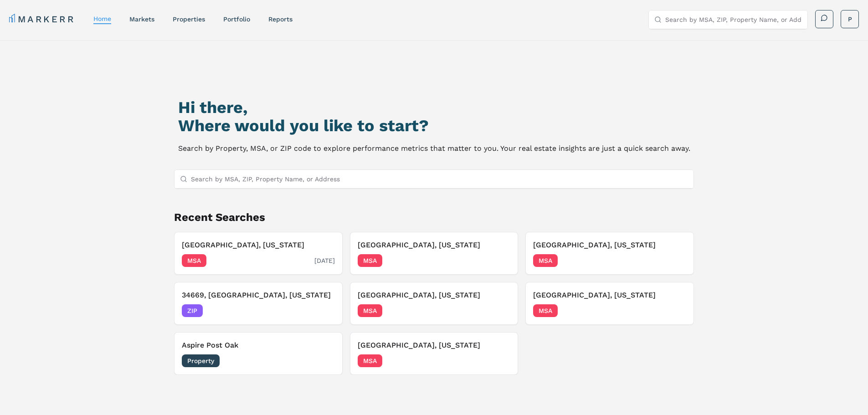  Describe the element at coordinates (434, 107) in the screenshot. I see `h1: Hi there,` at that location.